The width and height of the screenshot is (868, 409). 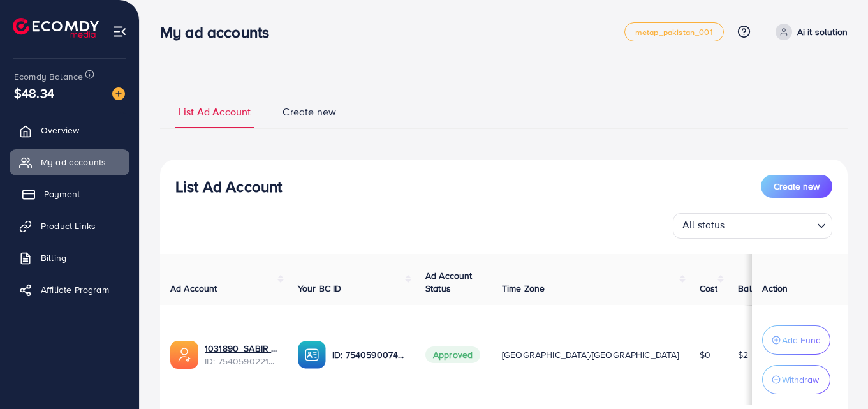 What do you see at coordinates (369, 355) in the screenshot?
I see `p: ID: 7540590074997162001` at bounding box center [369, 355].